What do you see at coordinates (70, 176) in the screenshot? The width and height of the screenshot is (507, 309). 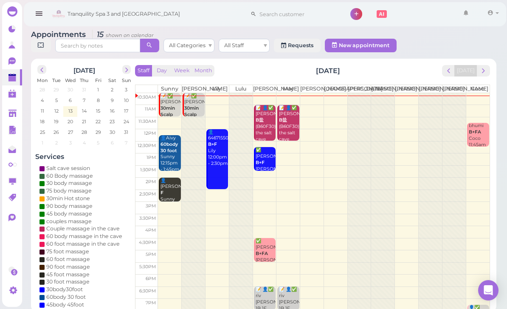 I see `div: 60 Body massage` at bounding box center [70, 176].